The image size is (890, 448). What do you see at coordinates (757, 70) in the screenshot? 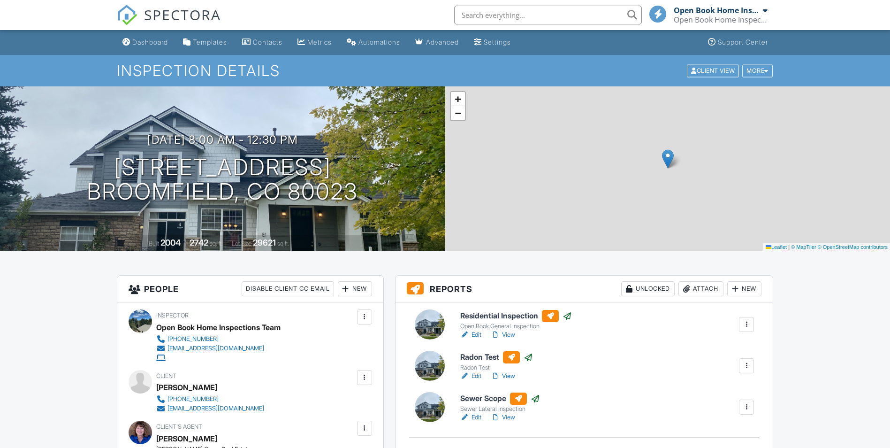
I see `div: More` at bounding box center [757, 70].